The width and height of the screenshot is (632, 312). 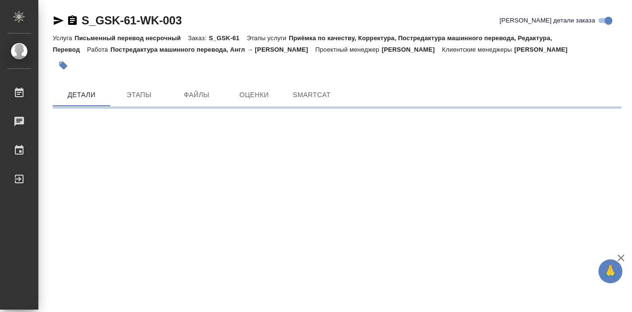 What do you see at coordinates (131, 20) in the screenshot?
I see `a: S_GSK-61-WK-003` at bounding box center [131, 20].